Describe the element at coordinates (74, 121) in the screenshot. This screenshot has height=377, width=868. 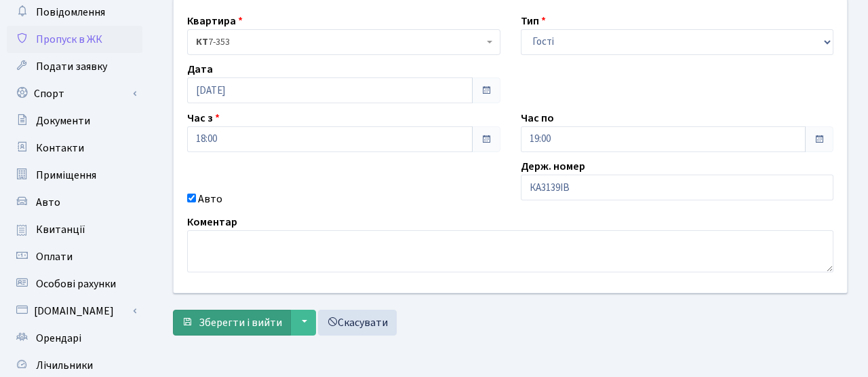
I see `a: Документи` at that location.